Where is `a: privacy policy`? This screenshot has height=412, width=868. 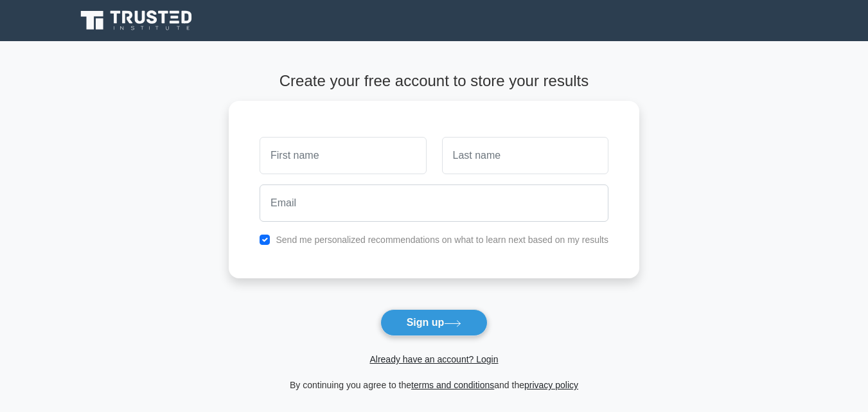 a: privacy policy is located at coordinates (551, 385).